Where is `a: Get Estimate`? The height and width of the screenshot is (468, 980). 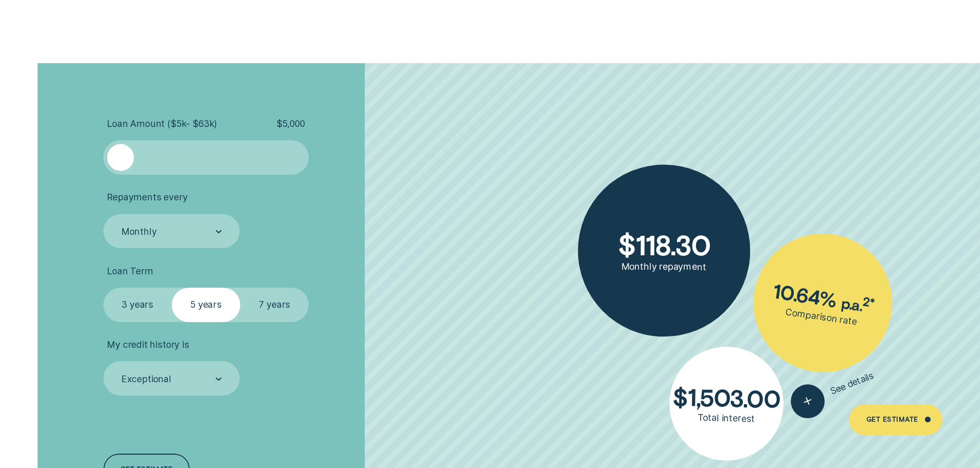
a: Get Estimate is located at coordinates (895, 420).